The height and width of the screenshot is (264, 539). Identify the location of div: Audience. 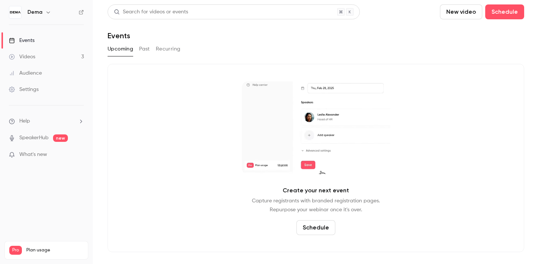
(25, 73).